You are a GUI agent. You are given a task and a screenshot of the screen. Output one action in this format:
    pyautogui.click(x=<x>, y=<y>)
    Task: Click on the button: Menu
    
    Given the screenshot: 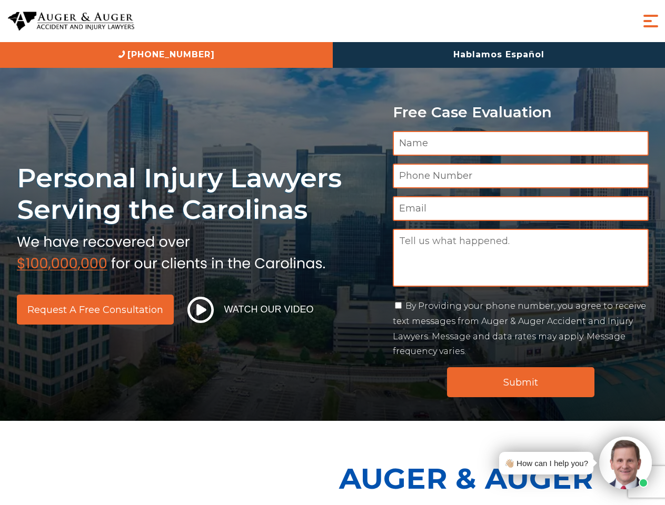 What is the action you would take?
    pyautogui.click(x=651, y=21)
    